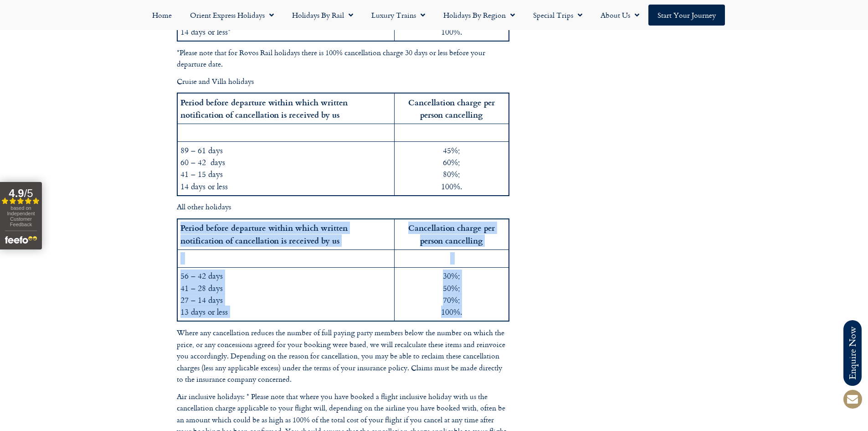  What do you see at coordinates (558, 15) in the screenshot?
I see `a: Special Trips` at bounding box center [558, 15].